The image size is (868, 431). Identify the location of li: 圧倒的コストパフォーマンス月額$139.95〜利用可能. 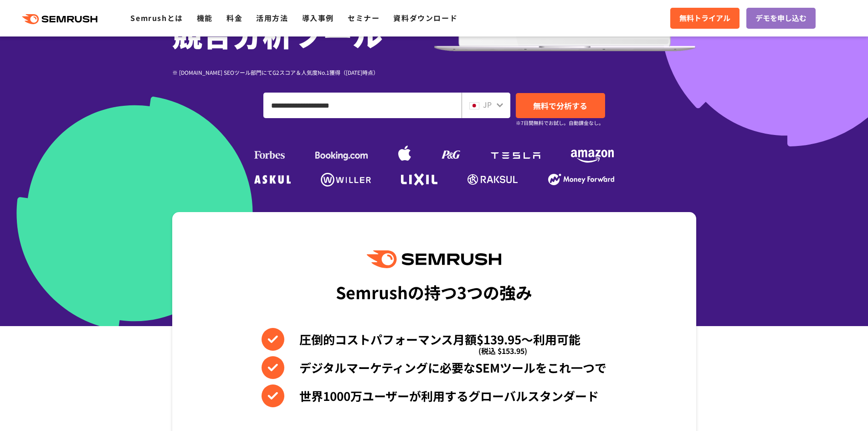
(434, 339).